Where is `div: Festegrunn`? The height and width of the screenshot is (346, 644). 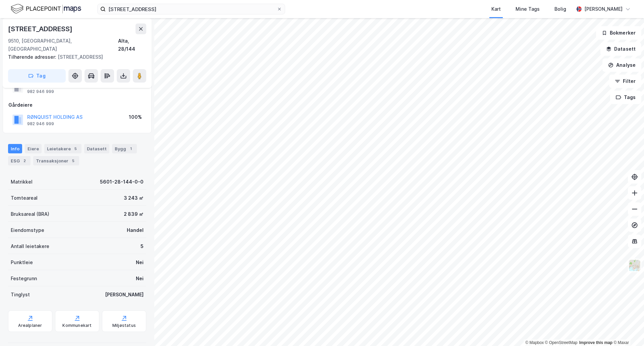
div: Festegrunn is located at coordinates (24, 279).